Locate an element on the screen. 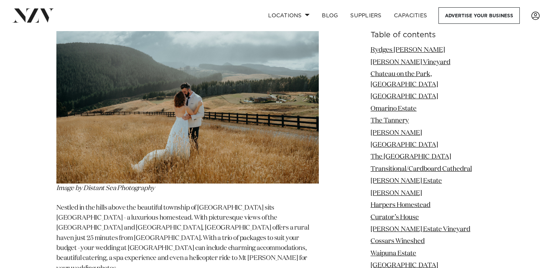 This screenshot has width=552, height=268. a: SUPPLIERS is located at coordinates (366, 15).